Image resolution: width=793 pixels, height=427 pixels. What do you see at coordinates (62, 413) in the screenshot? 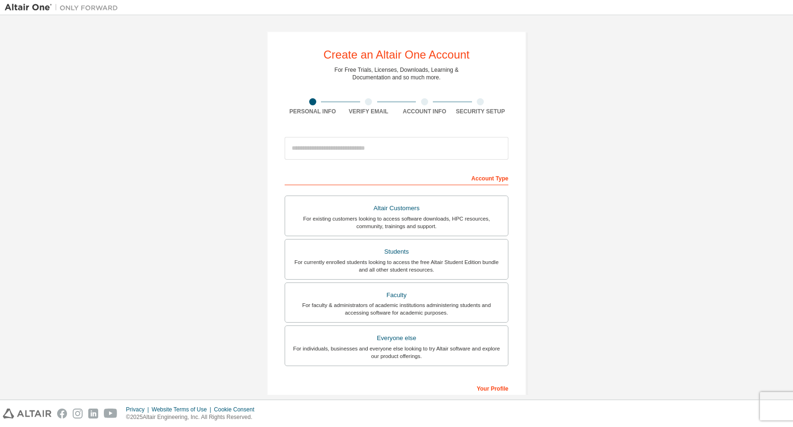
I see `img: facebook.svg` at bounding box center [62, 413].